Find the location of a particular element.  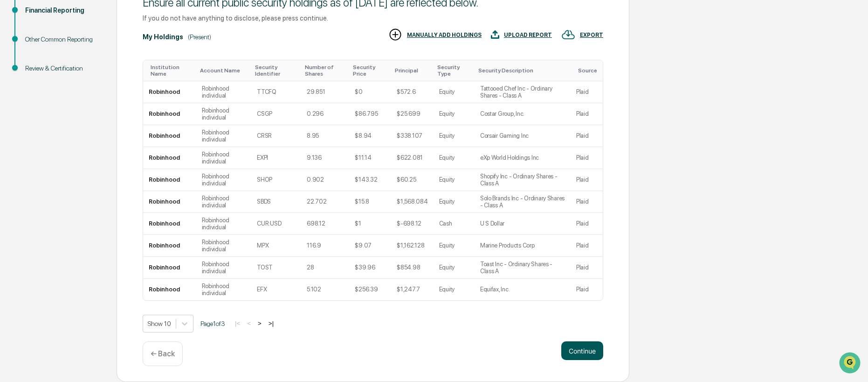

td: $338.107 is located at coordinates (412, 136).